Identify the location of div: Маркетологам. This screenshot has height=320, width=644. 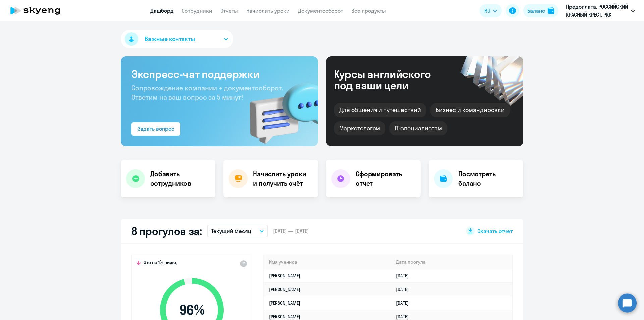
(360, 128).